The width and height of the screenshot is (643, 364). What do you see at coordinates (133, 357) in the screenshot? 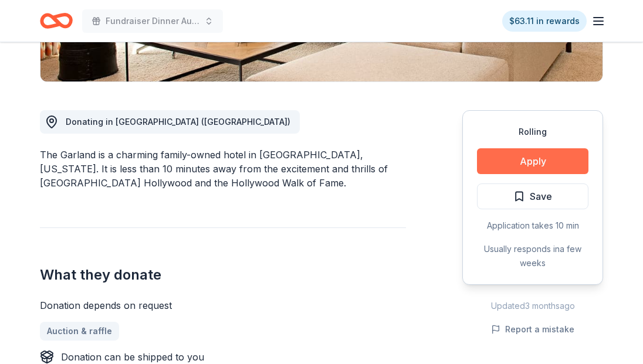
I see `div: Donation can be shipped to you` at bounding box center [133, 357].